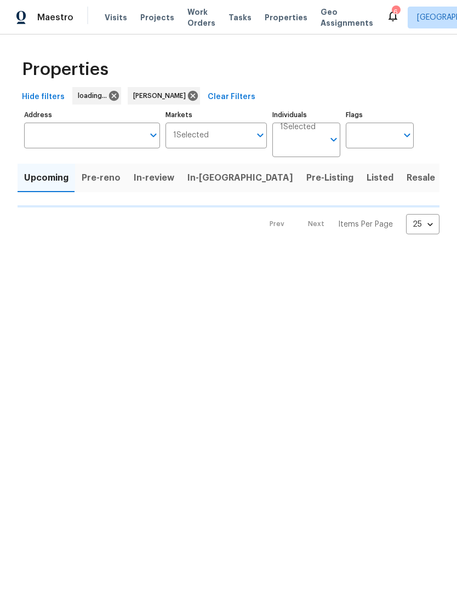 The height and width of the screenshot is (595, 457). What do you see at coordinates (96, 96) in the screenshot?
I see `div: loading...` at bounding box center [96, 96].